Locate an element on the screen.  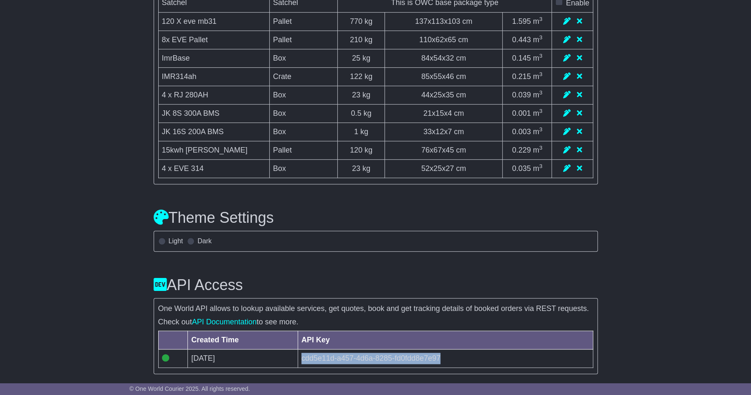
span: 62 is located at coordinates (440, 40).